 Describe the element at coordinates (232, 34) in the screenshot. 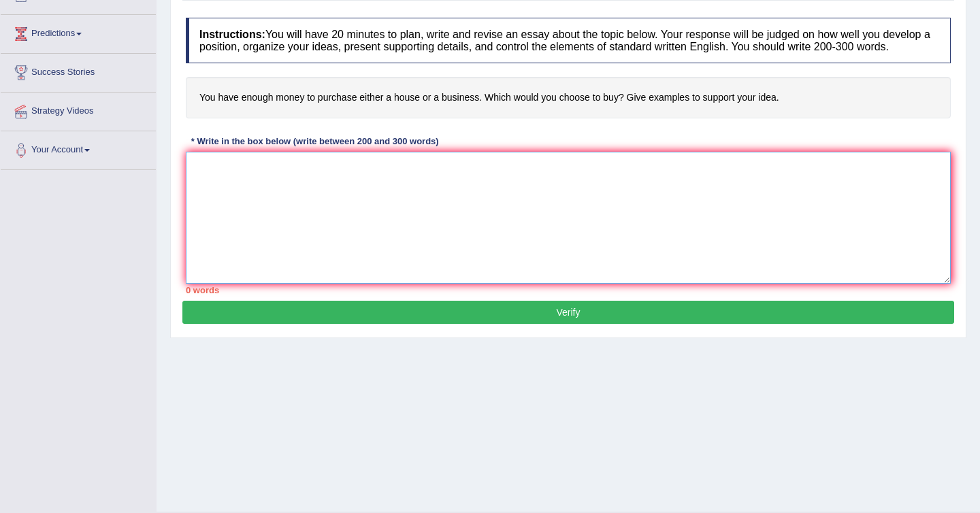

I see `b: Instructions:` at that location.